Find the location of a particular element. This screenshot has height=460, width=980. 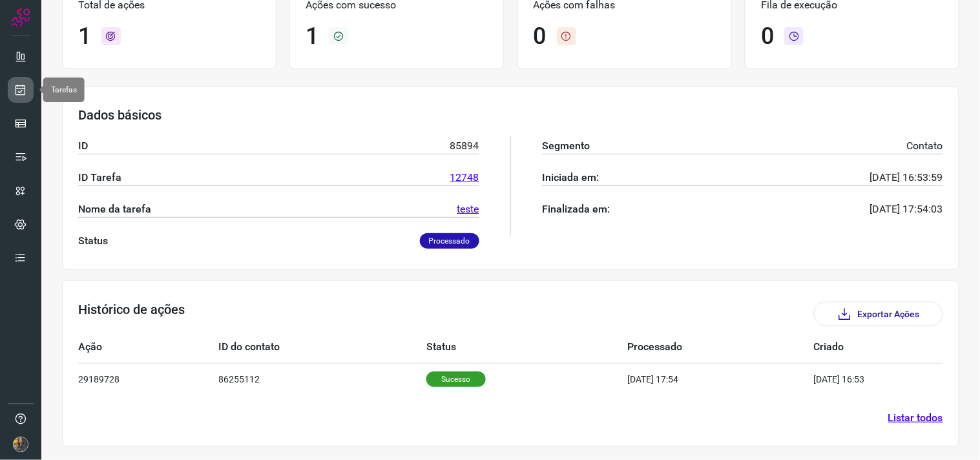

button: Exportar Ações is located at coordinates (879, 314).